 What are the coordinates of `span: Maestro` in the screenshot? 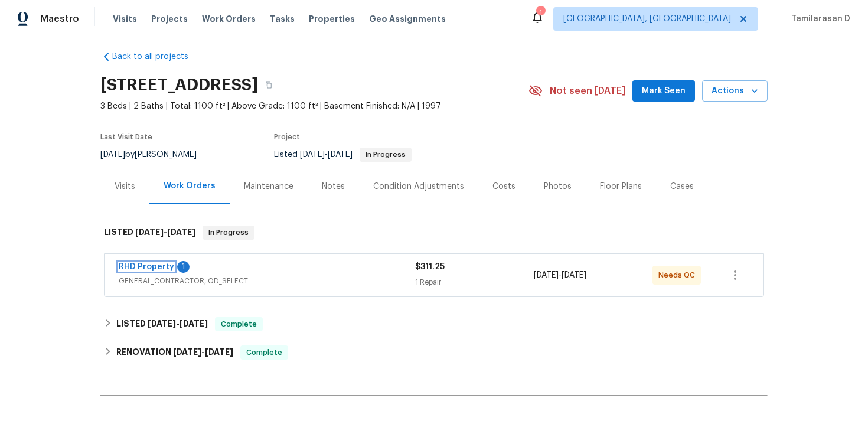 It's located at (59, 19).